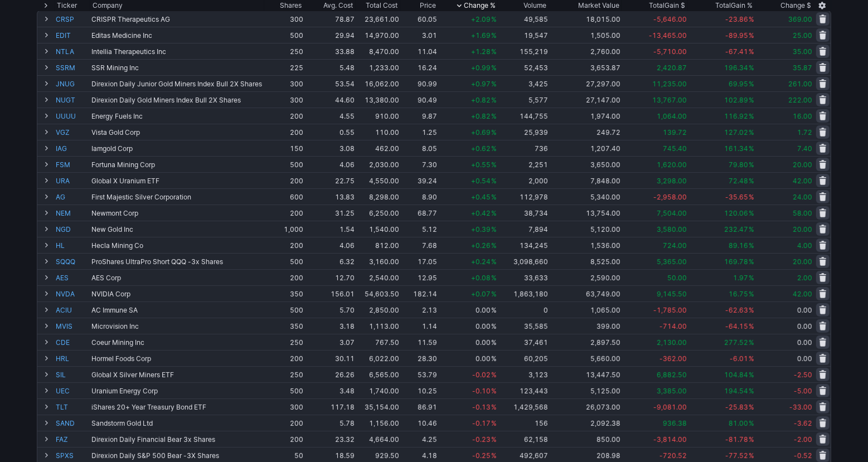 The height and width of the screenshot is (462, 868). What do you see at coordinates (480, 35) in the screenshot?
I see `span: +1.69` at bounding box center [480, 35].